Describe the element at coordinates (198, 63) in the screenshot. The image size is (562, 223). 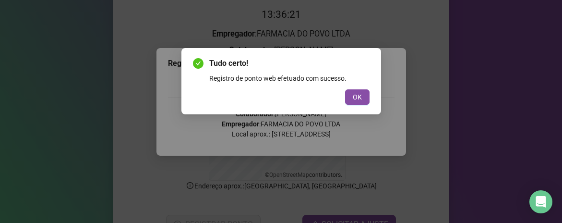
I see `span: check-circle` at that location.